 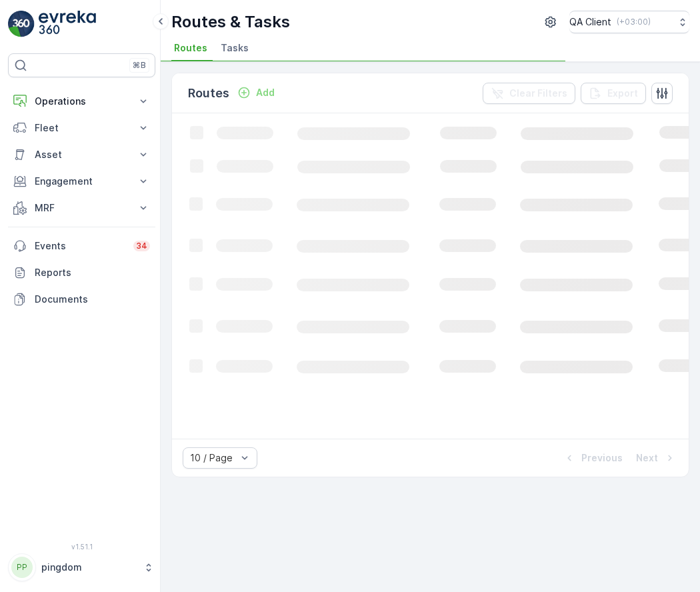 What do you see at coordinates (22, 567) in the screenshot?
I see `div: PP` at bounding box center [22, 567].